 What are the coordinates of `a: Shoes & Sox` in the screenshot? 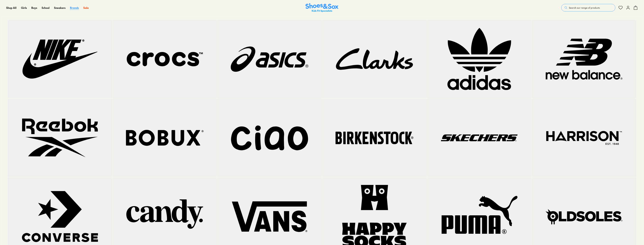 It's located at (322, 7).